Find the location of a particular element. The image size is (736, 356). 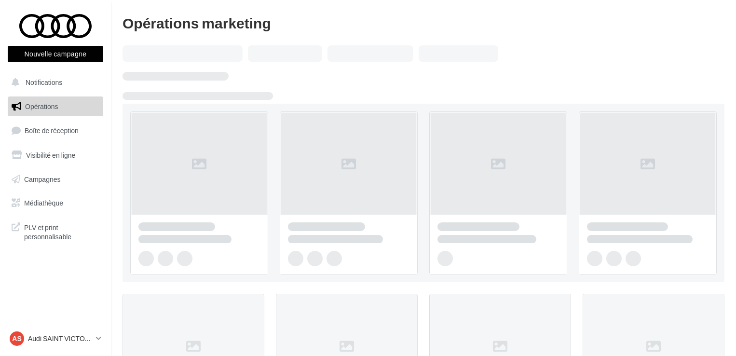

span: PLV et print personnalisable is located at coordinates (62, 231).